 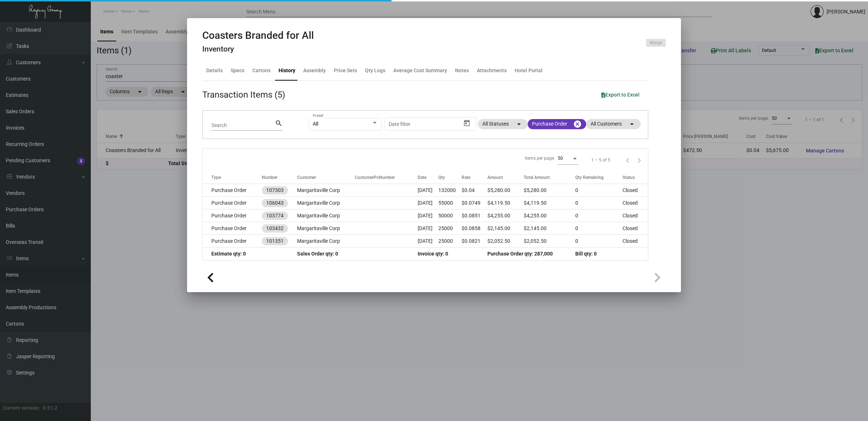 What do you see at coordinates (275, 228) in the screenshot?
I see `mat-chip: 103432` at bounding box center [275, 228].